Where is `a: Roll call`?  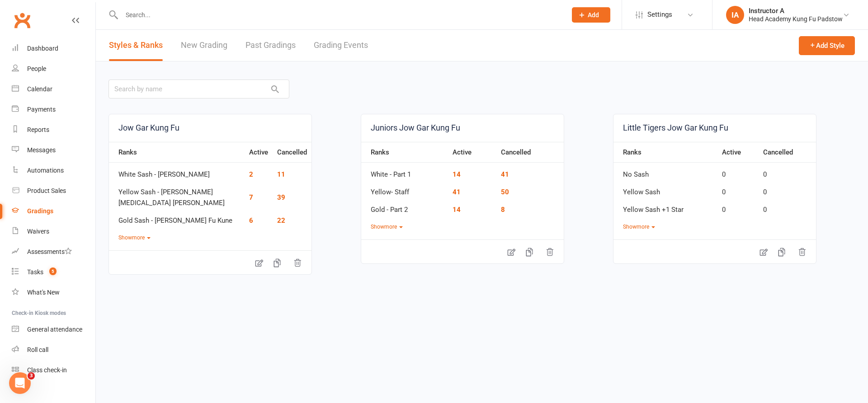
a: Roll call is located at coordinates (54, 350).